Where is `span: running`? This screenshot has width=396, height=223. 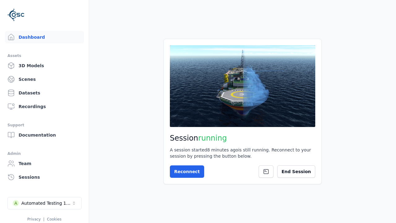
span: running is located at coordinates (213, 138).